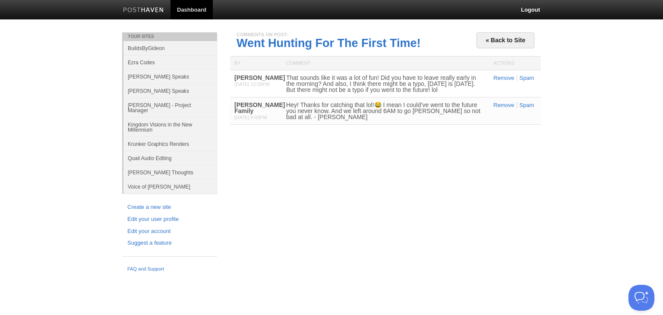 This screenshot has height=315, width=663. Describe the element at coordinates (385, 111) in the screenshot. I see `div: Hey! Thanks for catching that lol!😂 I mean I could’ve went to the future you never know. And we l...` at that location.